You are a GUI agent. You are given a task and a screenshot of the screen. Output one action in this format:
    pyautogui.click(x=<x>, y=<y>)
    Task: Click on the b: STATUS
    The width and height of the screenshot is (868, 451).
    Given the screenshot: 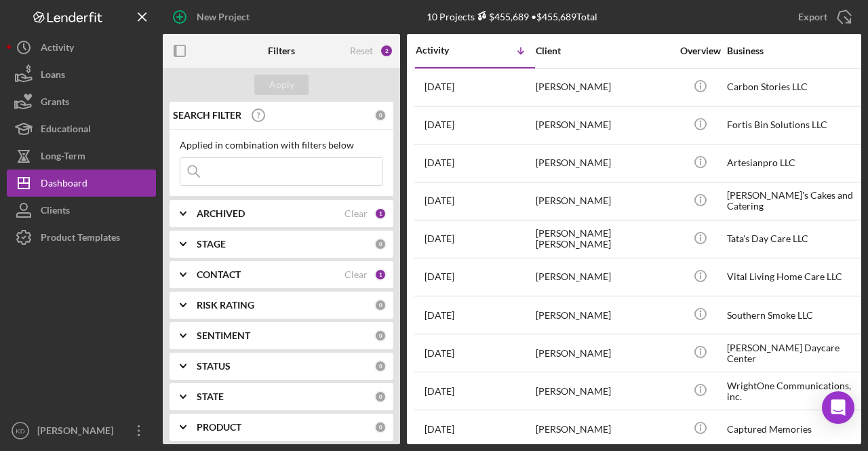 What is the action you would take?
    pyautogui.click(x=213, y=367)
    